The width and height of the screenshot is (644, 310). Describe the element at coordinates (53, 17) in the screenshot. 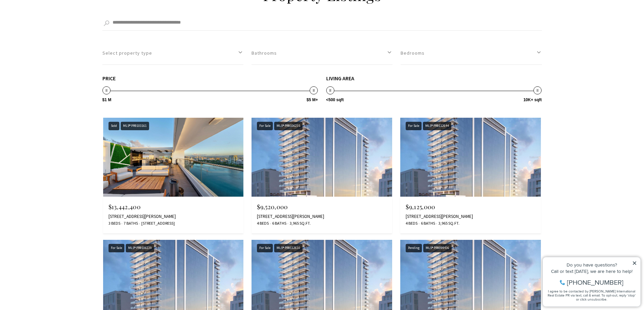

I see `div: Do you have questions?` at that location.